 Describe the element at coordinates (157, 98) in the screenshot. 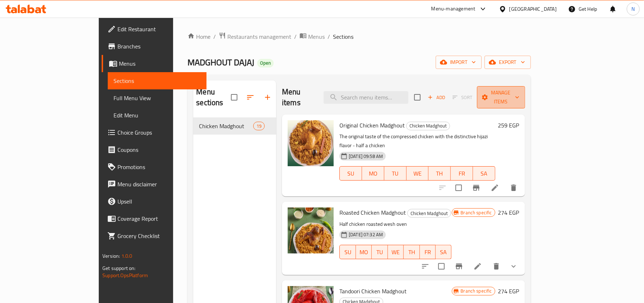

I see `a: Full Menu View` at that location.